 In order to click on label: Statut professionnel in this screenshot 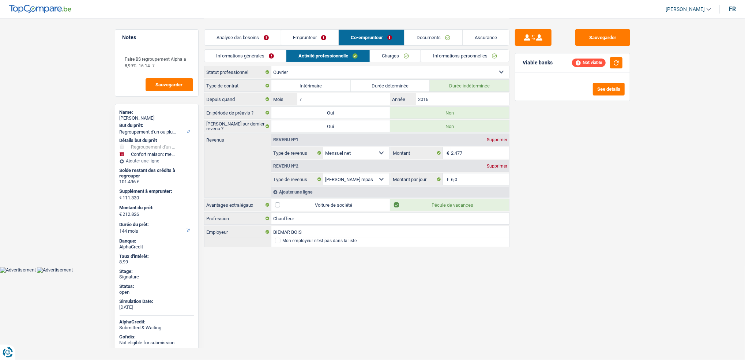, I will do `click(238, 72)`.